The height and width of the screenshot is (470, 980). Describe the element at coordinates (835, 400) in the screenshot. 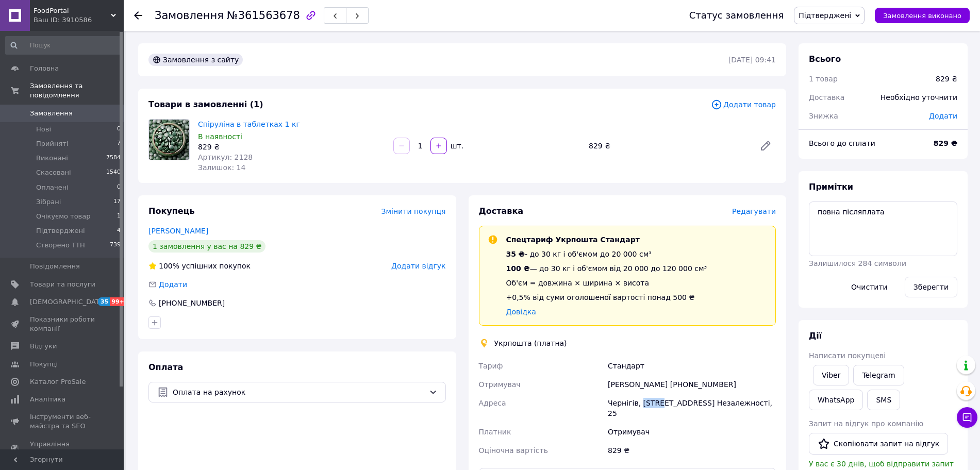

I see `a: WhatsApp` at that location.